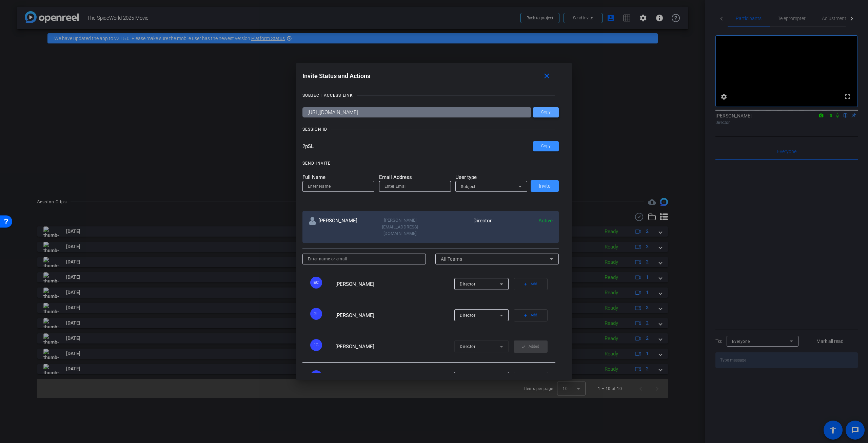  What do you see at coordinates (322, 283) in the screenshot?
I see `ngx-avatar: Elena Cullen` at bounding box center [322, 283].